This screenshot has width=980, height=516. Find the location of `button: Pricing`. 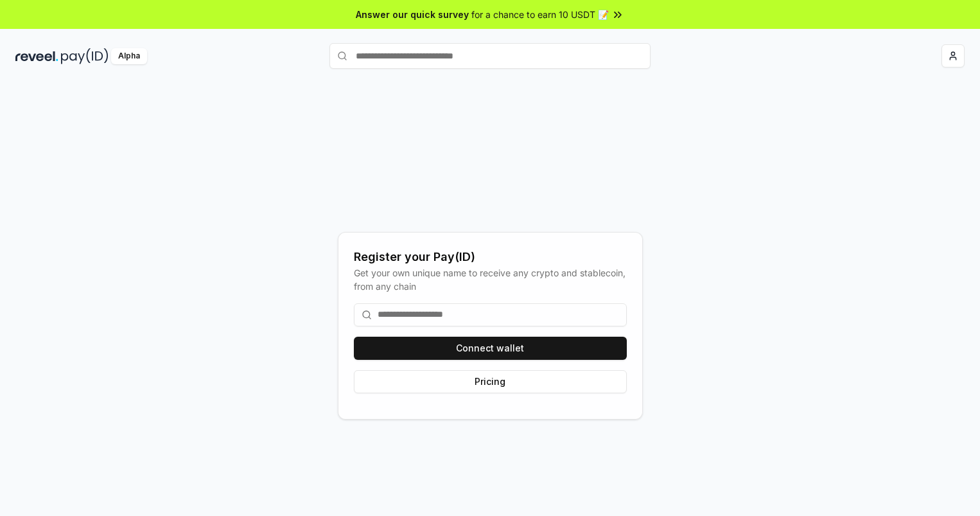

button: Pricing is located at coordinates (490, 382).